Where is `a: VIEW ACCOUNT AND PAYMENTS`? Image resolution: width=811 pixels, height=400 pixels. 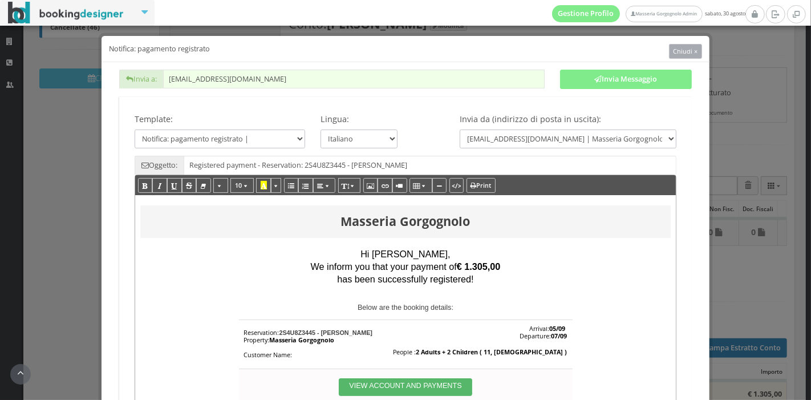 a: VIEW ACCOUNT AND PAYMENTS is located at coordinates (405, 387).